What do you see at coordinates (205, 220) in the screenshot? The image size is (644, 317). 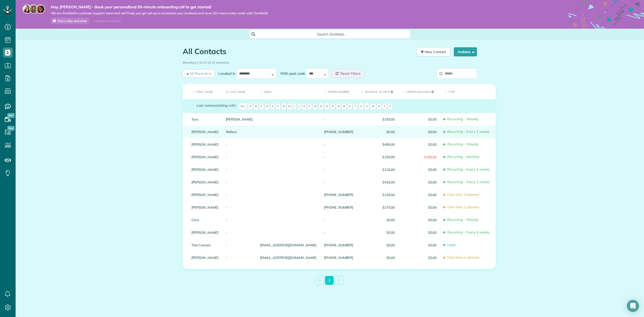 I see `a: Citra` at bounding box center [205, 220].